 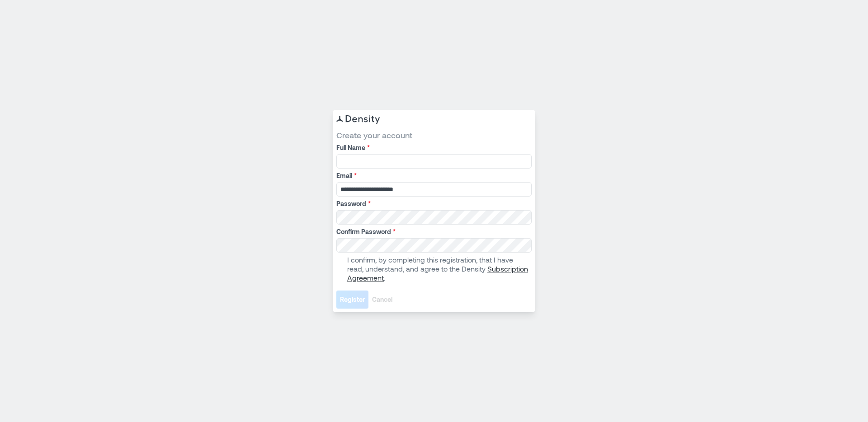 I want to click on span: Cancel, so click(x=382, y=299).